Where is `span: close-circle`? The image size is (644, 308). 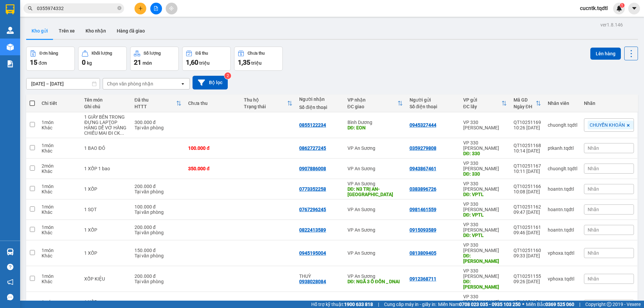 span: close-circle is located at coordinates (119, 8).